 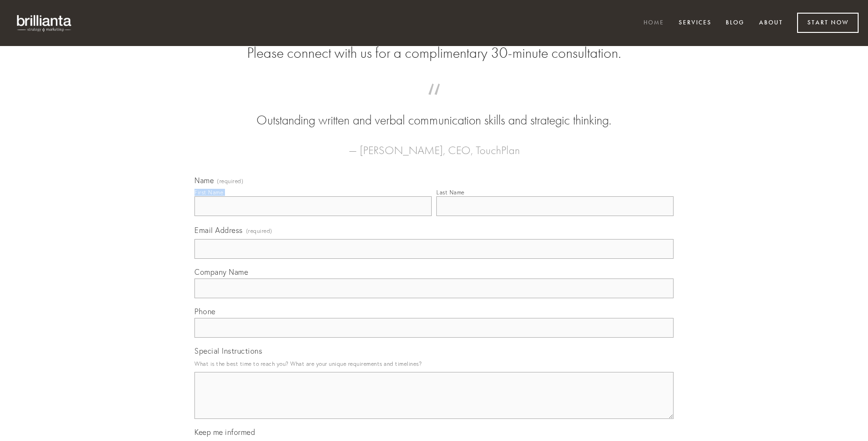 I want to click on span: Company Name, so click(x=221, y=272).